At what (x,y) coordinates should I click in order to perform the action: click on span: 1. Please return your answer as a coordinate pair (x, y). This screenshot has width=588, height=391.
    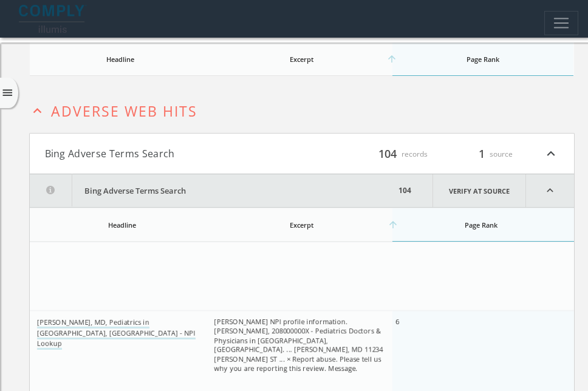
    Looking at the image, I should click on (482, 153).